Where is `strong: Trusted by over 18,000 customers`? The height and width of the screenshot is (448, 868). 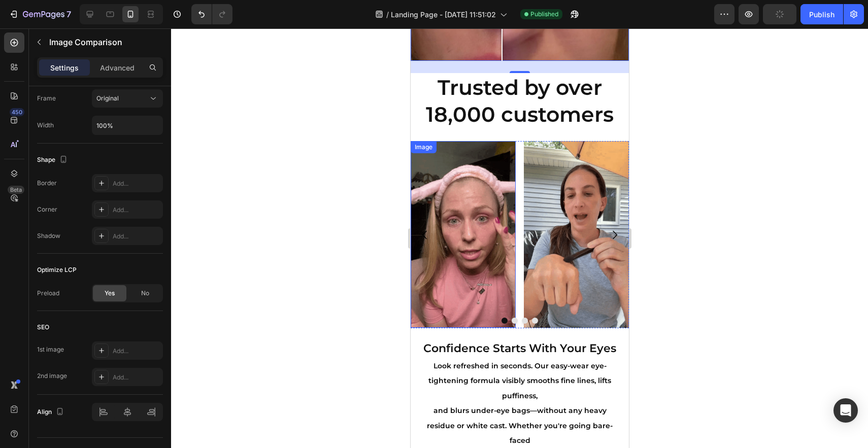
strong: Trusted by over 18,000 customers is located at coordinates (109, 72).